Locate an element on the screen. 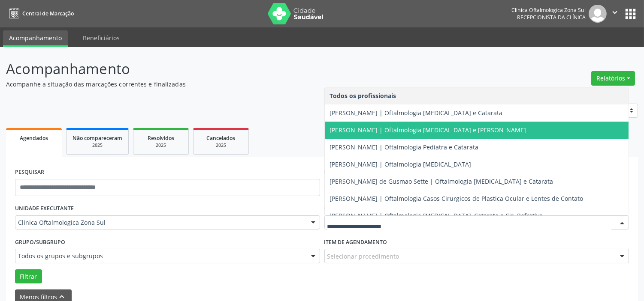 The image size is (644, 301). span: Todos os profissionais is located at coordinates (363, 96).